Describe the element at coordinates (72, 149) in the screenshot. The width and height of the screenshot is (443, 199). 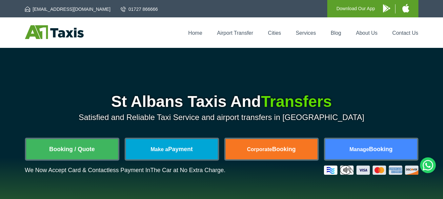
I see `a: Booking / Quote` at that location.